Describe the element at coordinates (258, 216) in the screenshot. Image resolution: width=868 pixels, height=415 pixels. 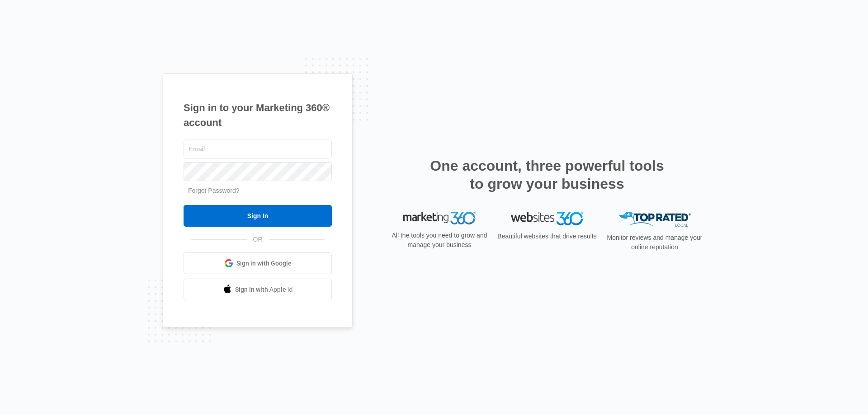
I see `input: Sign In` at that location.